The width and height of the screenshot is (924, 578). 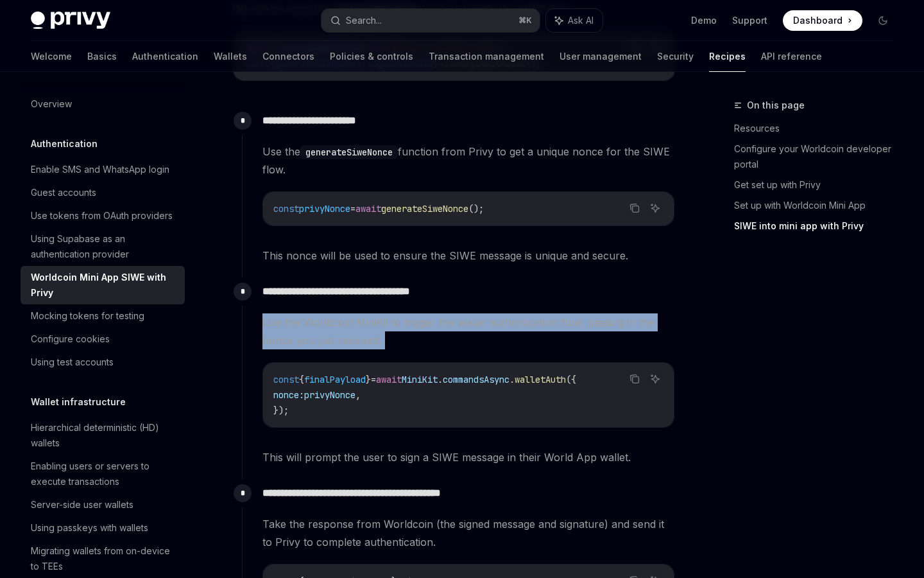 I want to click on a: Overview, so click(x=103, y=104).